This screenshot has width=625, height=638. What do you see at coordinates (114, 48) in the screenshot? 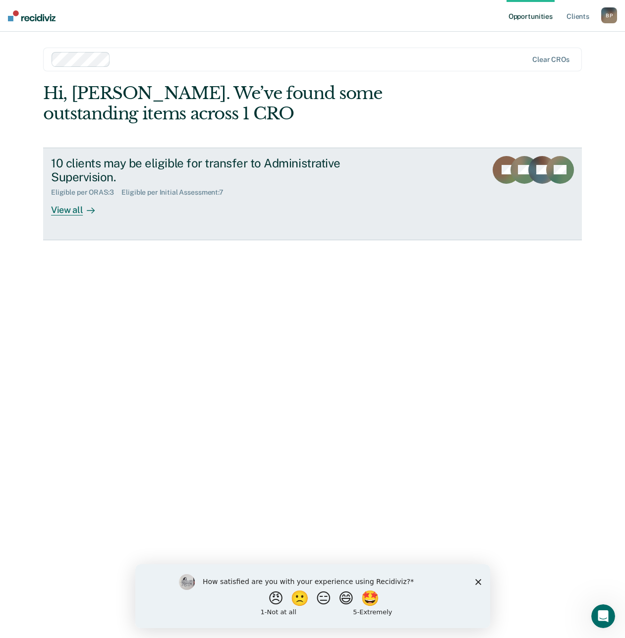
I see `div: 1 - Not at all` at bounding box center [114, 48].